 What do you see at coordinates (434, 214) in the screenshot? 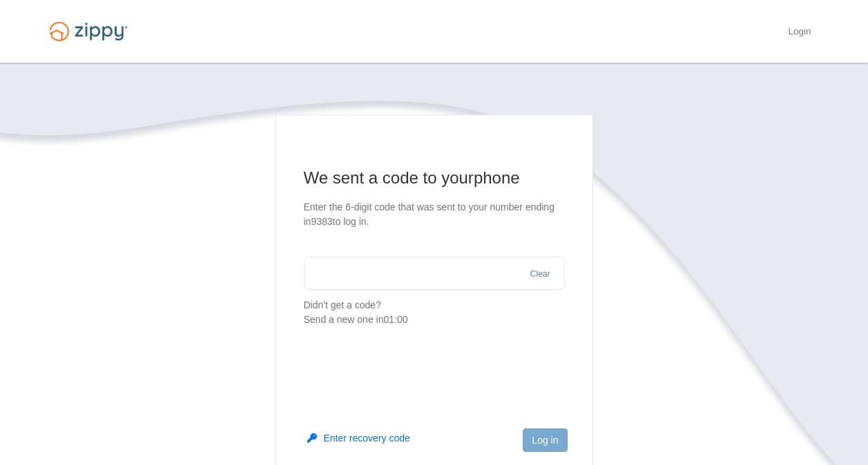
I see `p: Enter the 6-digit code that was sent to your number ending in 9383 to log in.` at bounding box center [434, 214].